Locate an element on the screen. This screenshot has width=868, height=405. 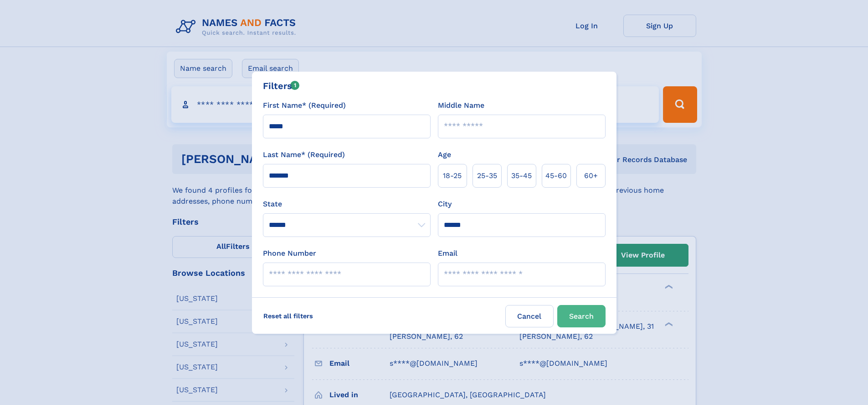
label: Age is located at coordinates (444, 154).